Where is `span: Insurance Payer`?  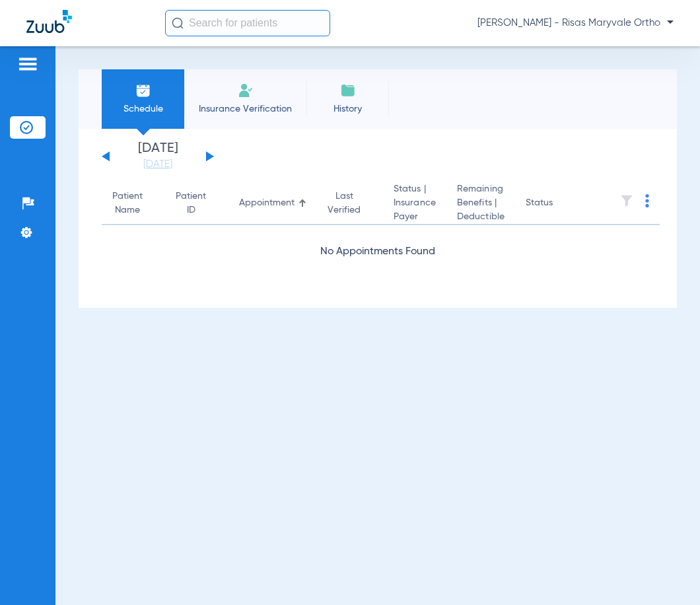
span: Insurance Payer is located at coordinates (415, 210).